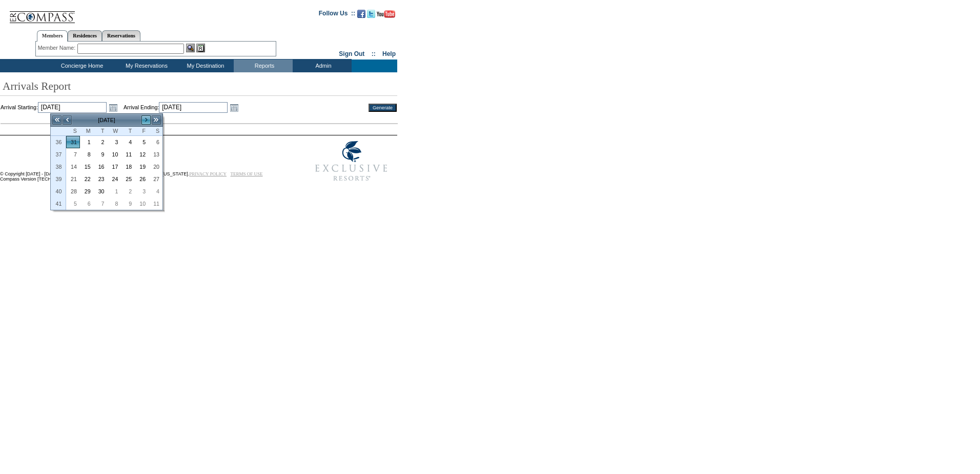 The image size is (980, 474). I want to click on td: Wednesday, September 10, 2025, so click(115, 154).